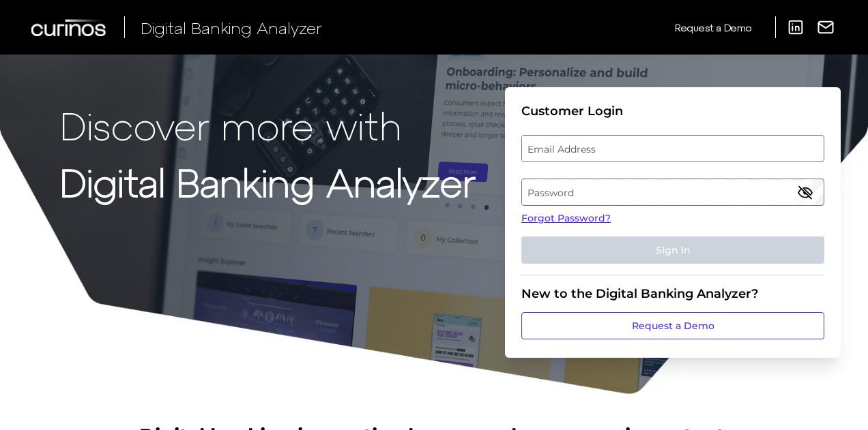 The width and height of the screenshot is (868, 430). What do you see at coordinates (673, 293) in the screenshot?
I see `div: New to the Digital Banking Analyzer?` at bounding box center [673, 293].